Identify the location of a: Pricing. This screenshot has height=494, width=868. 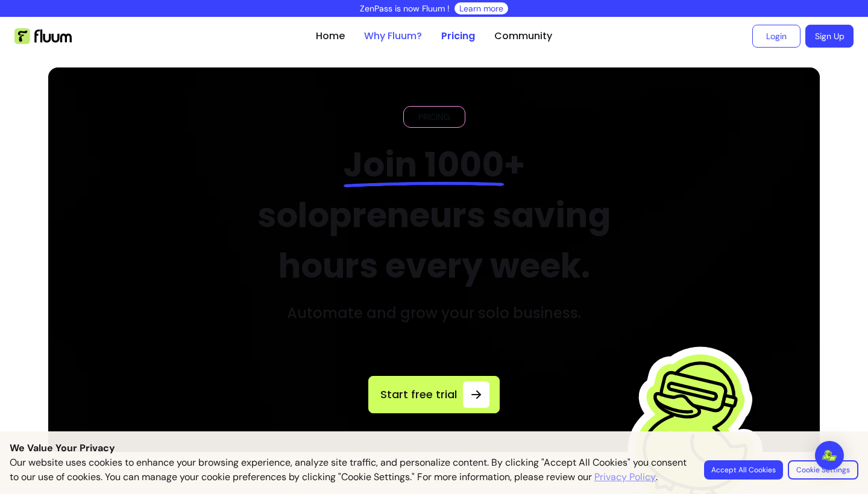
(458, 37).